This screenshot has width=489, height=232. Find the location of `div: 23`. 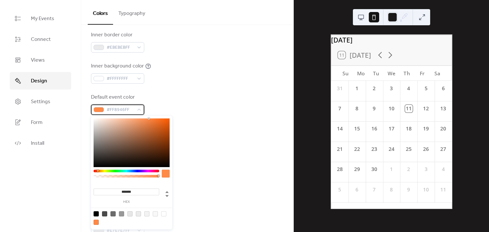

div: 23 is located at coordinates (374, 149).